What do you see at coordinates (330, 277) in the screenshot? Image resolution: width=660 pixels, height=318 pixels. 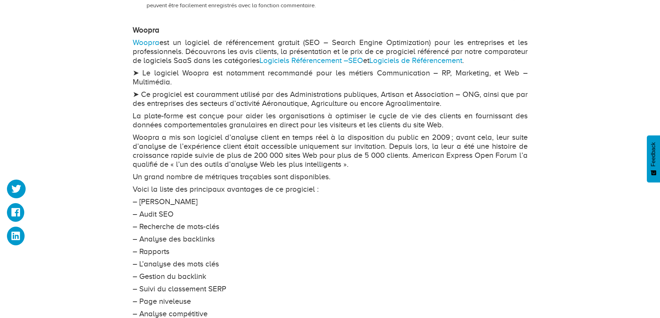 I see `p: – Gestion du backlink` at bounding box center [330, 277].